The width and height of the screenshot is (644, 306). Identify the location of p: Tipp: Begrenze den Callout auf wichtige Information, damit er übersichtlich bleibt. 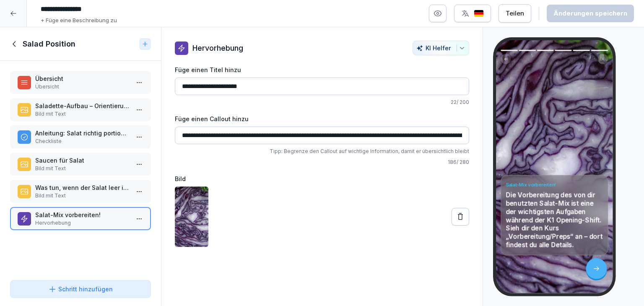
(322, 151).